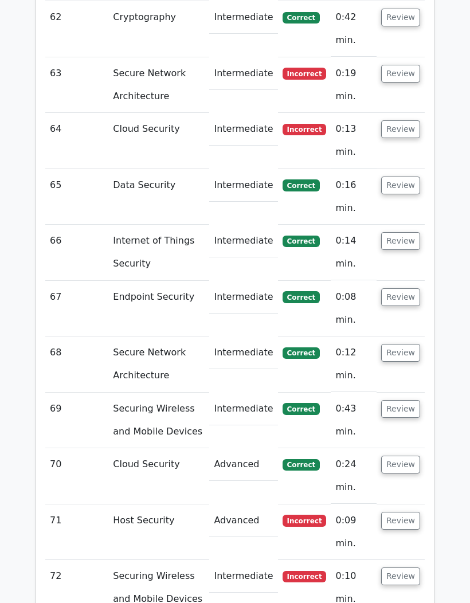 The height and width of the screenshot is (603, 470). Describe the element at coordinates (77, 364) in the screenshot. I see `td: 68` at that location.